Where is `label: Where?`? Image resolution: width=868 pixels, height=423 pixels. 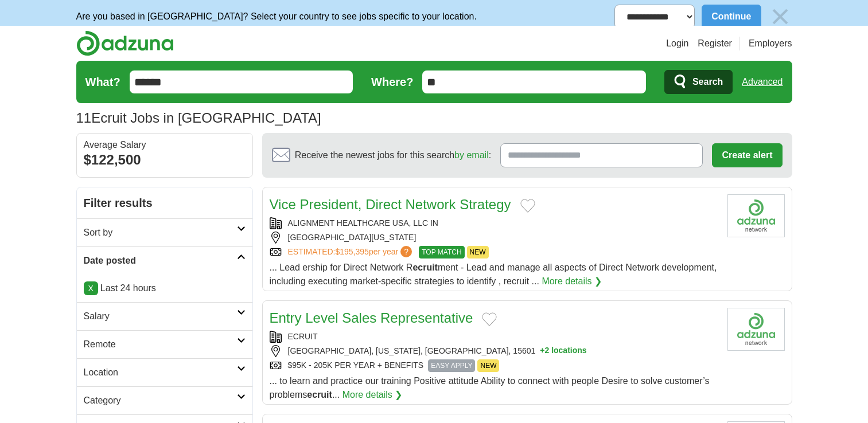 label: Where? is located at coordinates (392, 82).